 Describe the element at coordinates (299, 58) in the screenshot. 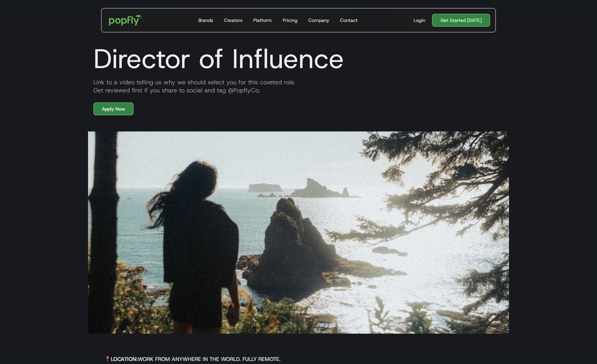

I see `h1: Director of Influence` at that location.